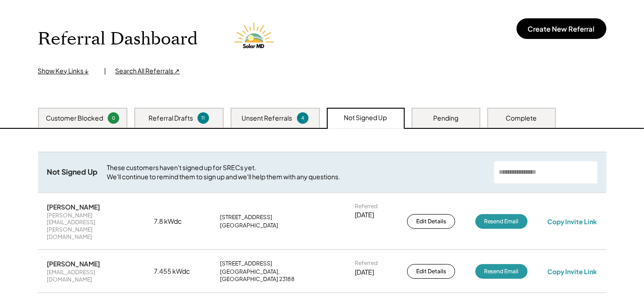 The width and height of the screenshot is (644, 298). What do you see at coordinates (255, 39) in the screenshot?
I see `img: Solar%20MD%20LOgo.png` at bounding box center [255, 39].